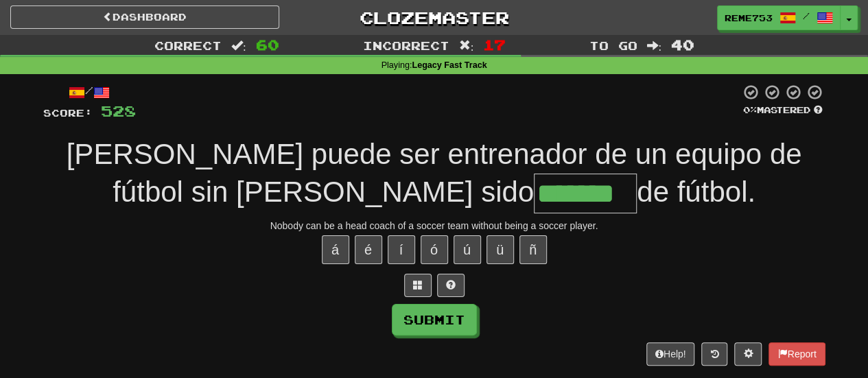 This screenshot has height=378, width=868. What do you see at coordinates (335, 250) in the screenshot?
I see `button: á` at bounding box center [335, 250].